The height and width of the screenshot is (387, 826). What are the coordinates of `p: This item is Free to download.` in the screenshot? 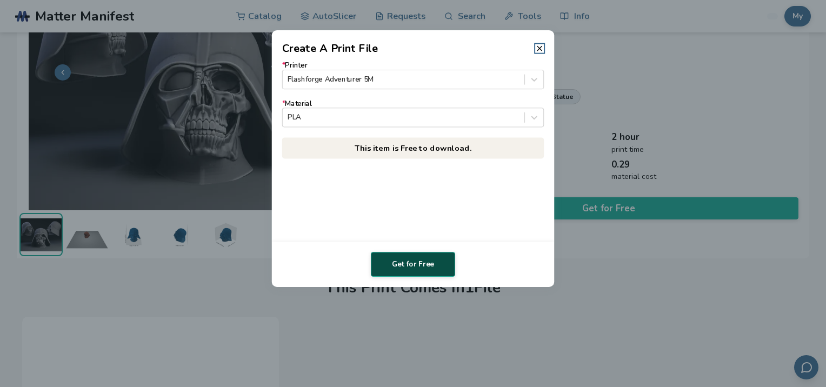 It's located at (413, 147).